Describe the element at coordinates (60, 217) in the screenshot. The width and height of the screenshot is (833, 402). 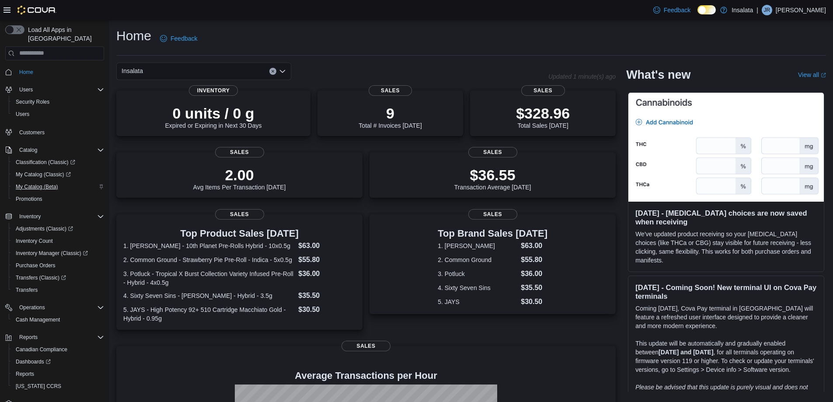
I see `span: Inventory` at that location.